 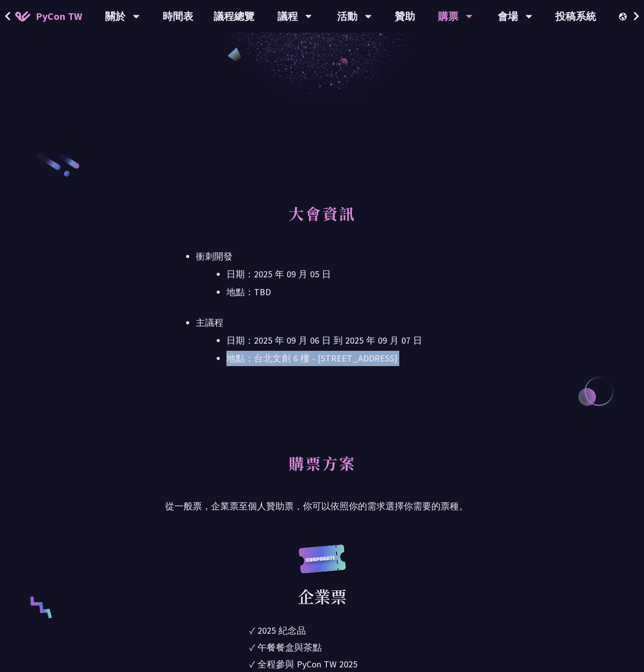 I want to click on p: 從一般票，企業票至個人贊助票，你可以依照你的需求選擇你需要的票種。, so click(x=321, y=506).